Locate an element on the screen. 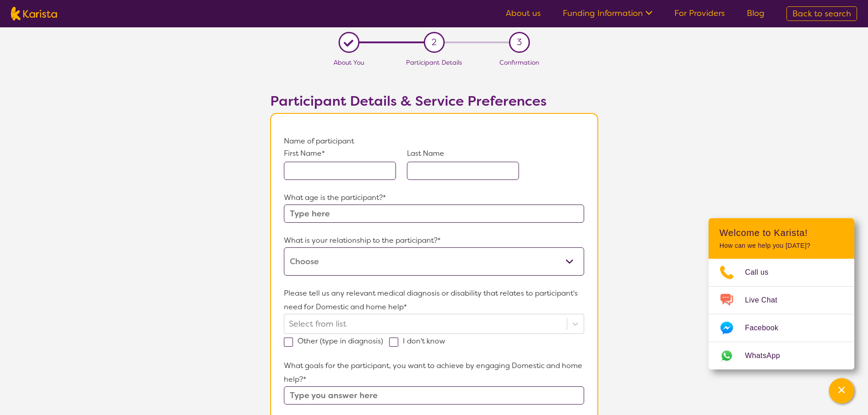 The width and height of the screenshot is (868, 415). span: Call us is located at coordinates (762, 273).